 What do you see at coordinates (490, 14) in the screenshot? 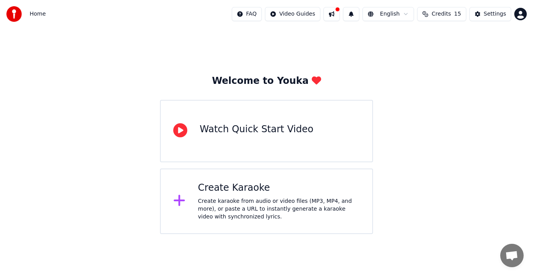
I see `button: Settings` at bounding box center [490, 14].